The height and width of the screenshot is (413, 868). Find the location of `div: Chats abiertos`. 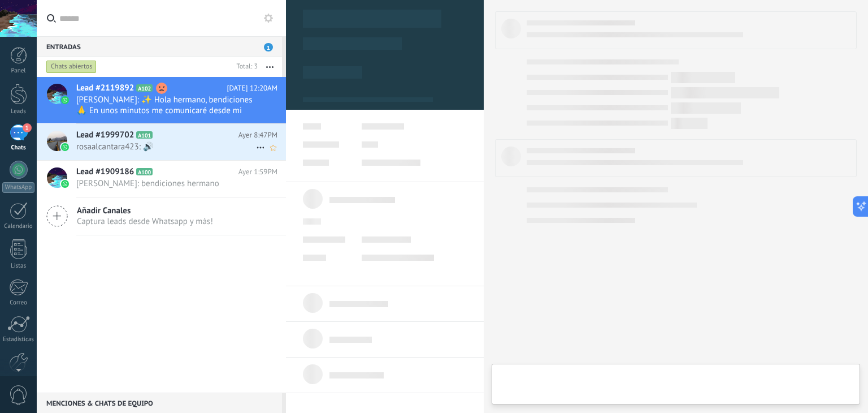

div: Chats abiertos is located at coordinates (71, 67).